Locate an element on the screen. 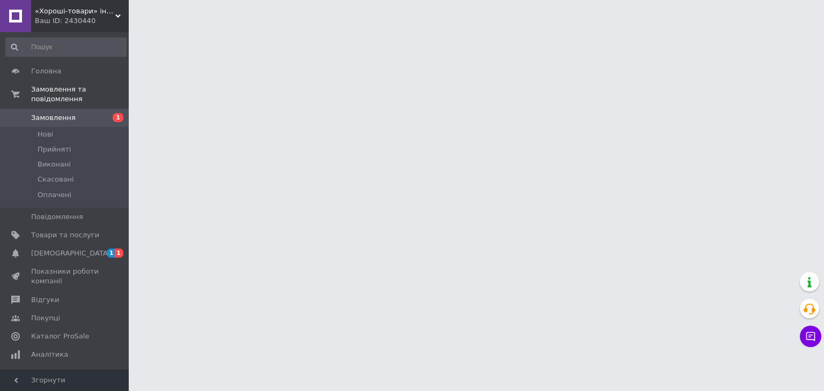 The height and width of the screenshot is (391, 824). span: Повідомлення is located at coordinates (57, 217).